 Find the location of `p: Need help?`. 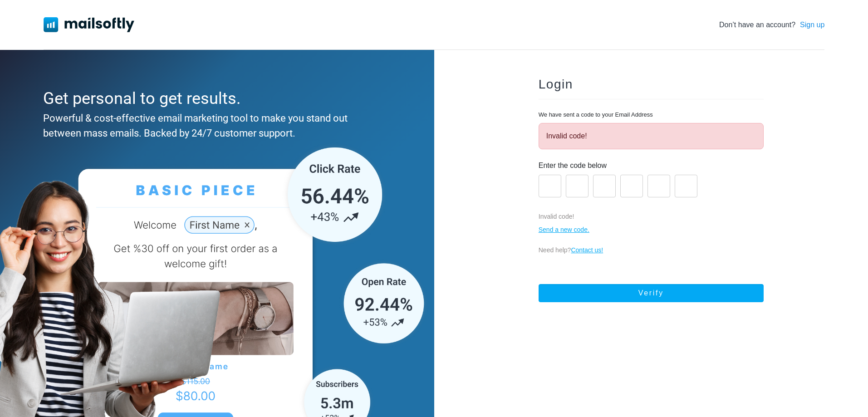

p: Need help? is located at coordinates (651, 250).